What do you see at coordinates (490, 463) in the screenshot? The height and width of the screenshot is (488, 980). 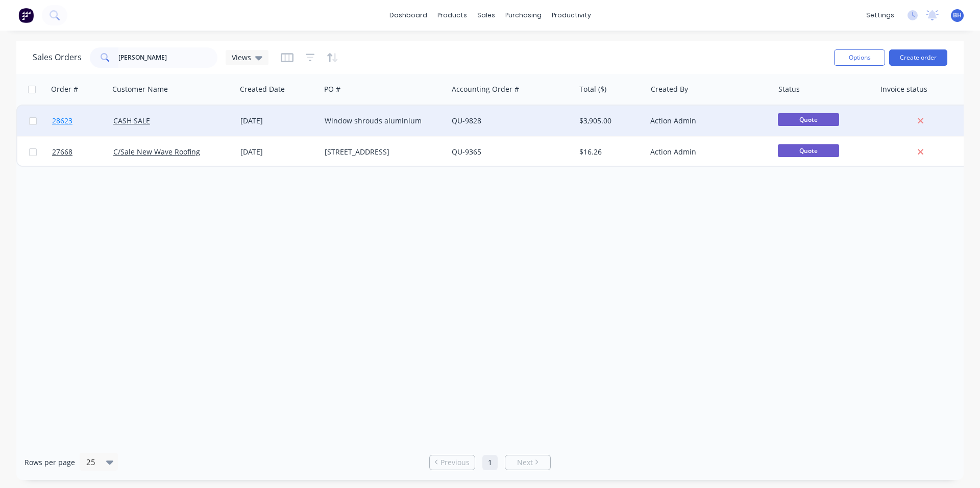 I see `a: Page 1 is your current page` at bounding box center [490, 463].